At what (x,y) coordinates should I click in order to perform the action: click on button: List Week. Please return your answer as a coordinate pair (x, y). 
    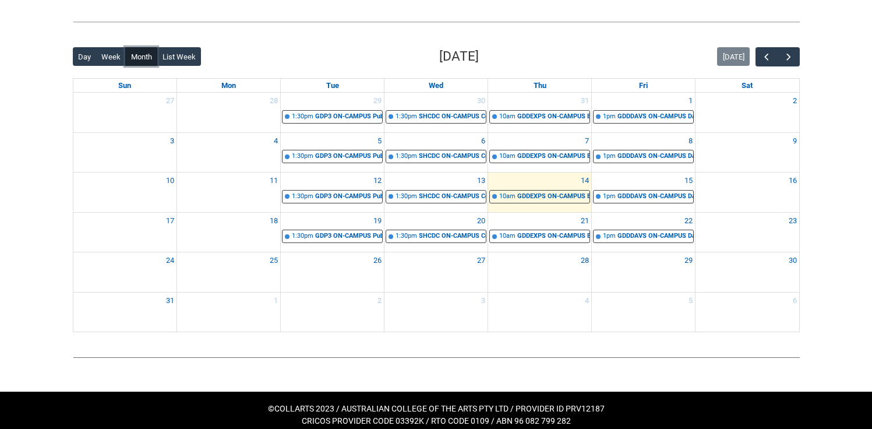
    Looking at the image, I should click on (179, 57).